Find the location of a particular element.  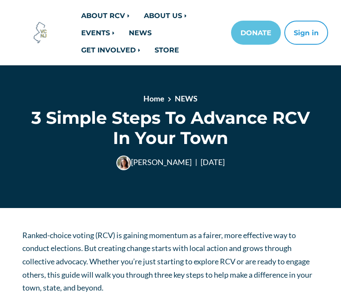

a: EVENTS is located at coordinates (98, 33).